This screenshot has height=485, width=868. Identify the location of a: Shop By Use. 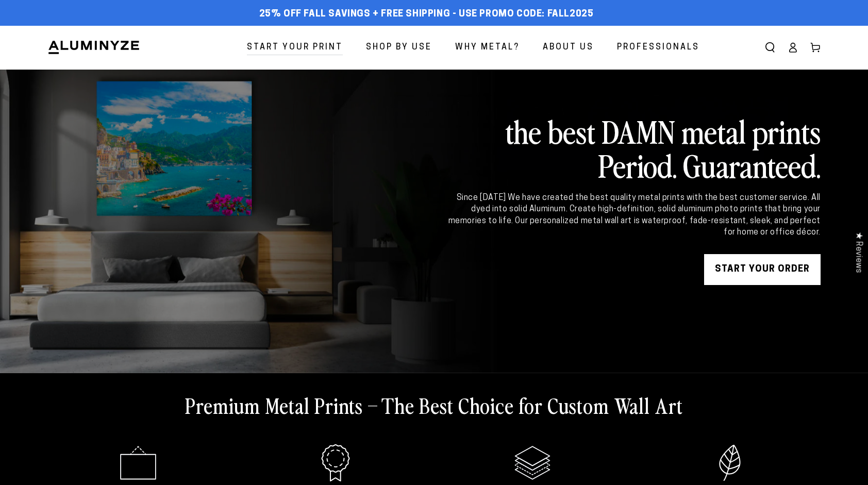
(399, 48).